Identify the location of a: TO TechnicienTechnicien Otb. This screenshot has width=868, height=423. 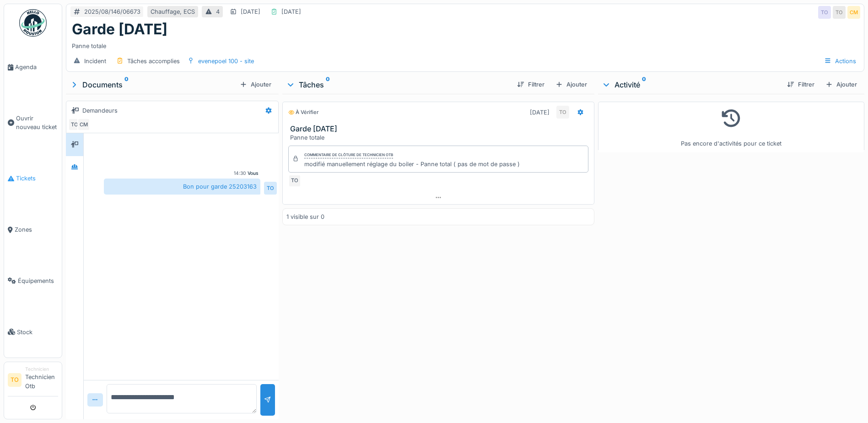
(33, 381).